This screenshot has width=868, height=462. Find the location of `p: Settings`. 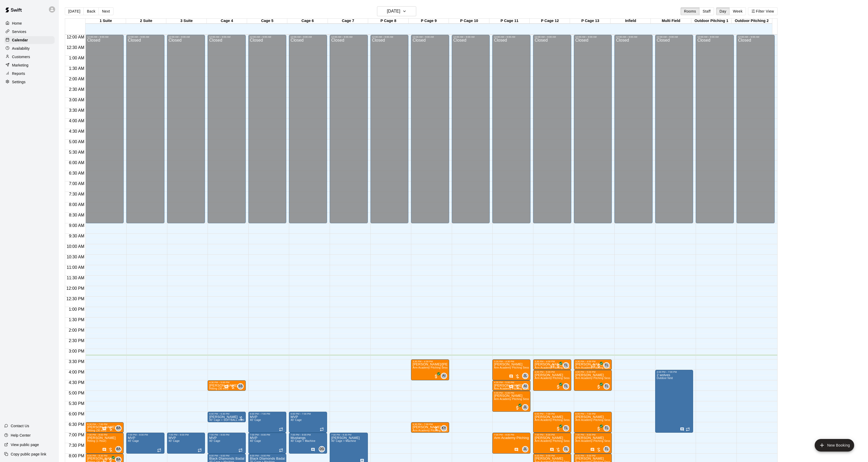

p: Settings is located at coordinates (18, 82).